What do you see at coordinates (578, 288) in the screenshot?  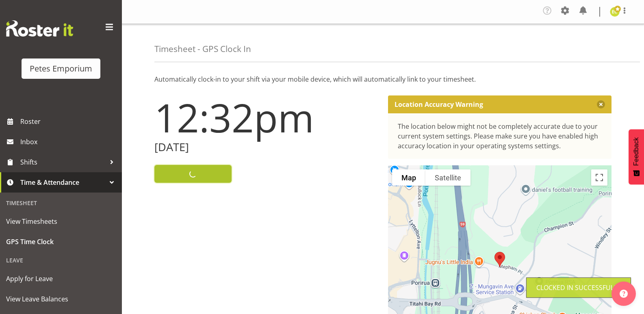 I see `div: Clocked in Successfully` at bounding box center [578, 288].